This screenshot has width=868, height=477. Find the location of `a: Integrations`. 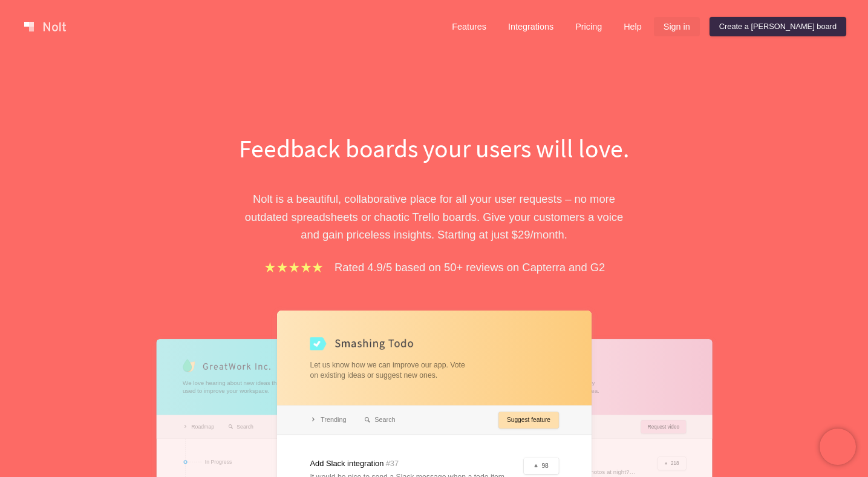

a: Integrations is located at coordinates (530, 27).